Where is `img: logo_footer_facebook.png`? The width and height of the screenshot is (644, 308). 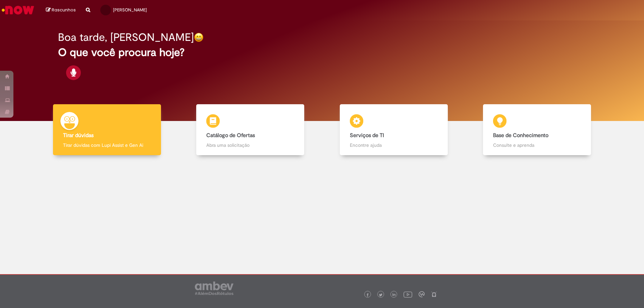 img: logo_footer_facebook.png is located at coordinates (368, 295).